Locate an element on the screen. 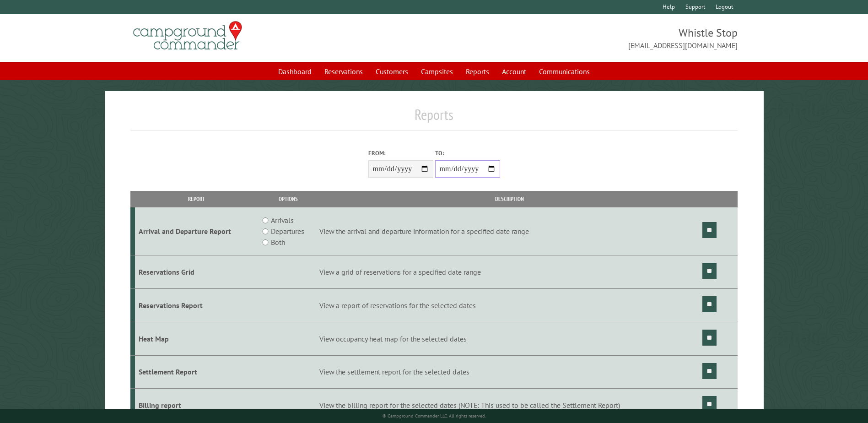 The width and height of the screenshot is (868, 423). h1: Reports is located at coordinates (433, 118).